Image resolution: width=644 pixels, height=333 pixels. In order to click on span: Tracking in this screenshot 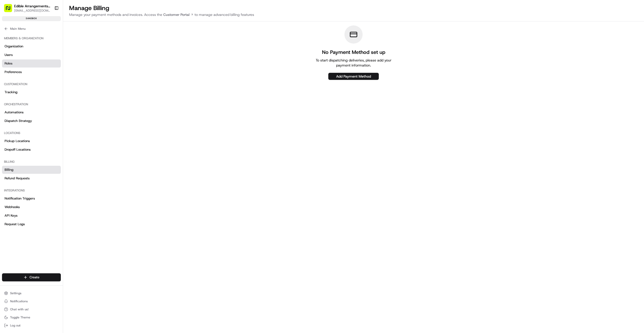, I will do `click(11, 92)`.